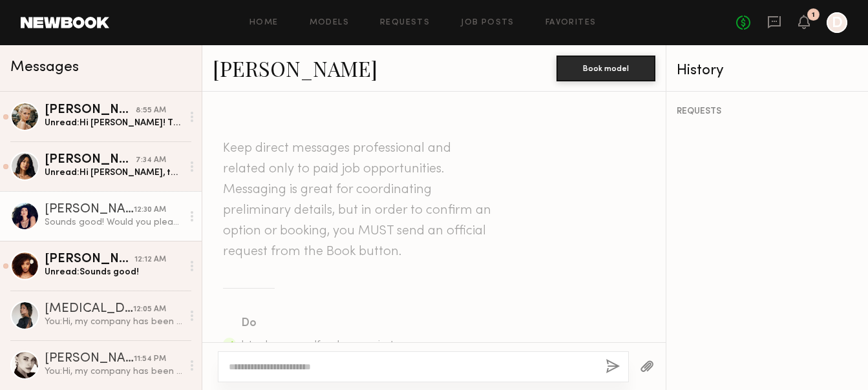 This screenshot has width=868, height=390. What do you see at coordinates (319, 344) in the screenshot?
I see `span: Introduce yourself and your project.` at bounding box center [319, 344].